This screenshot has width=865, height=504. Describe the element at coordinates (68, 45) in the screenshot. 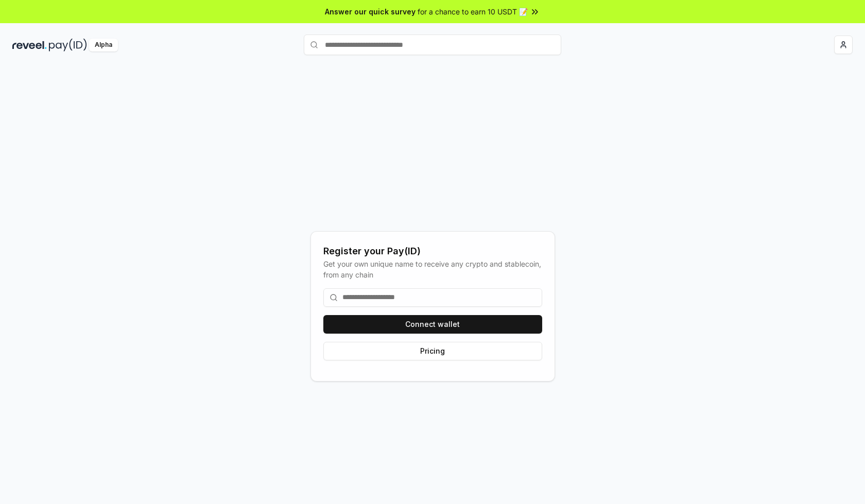

I see `img: pay_id` at that location.